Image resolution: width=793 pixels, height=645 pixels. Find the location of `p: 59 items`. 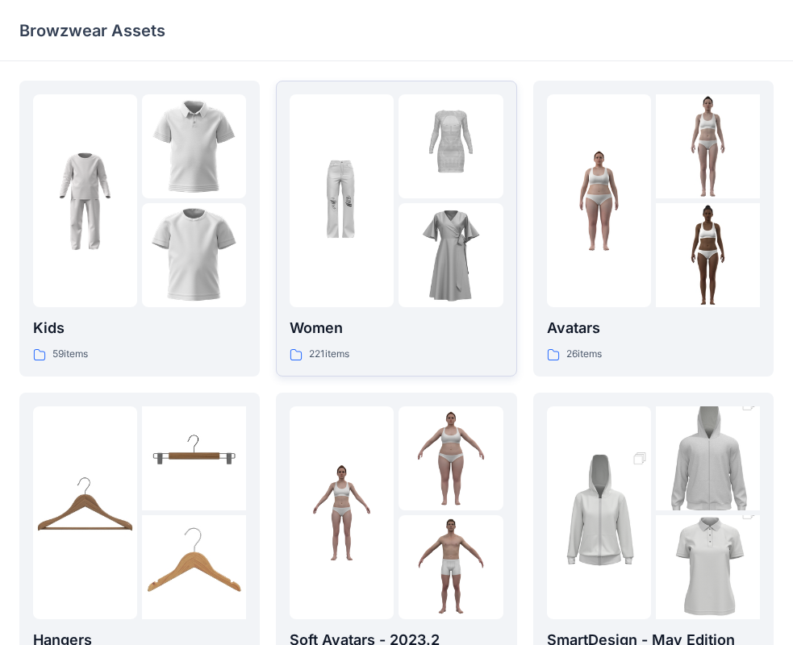

p: 59 items is located at coordinates (70, 354).